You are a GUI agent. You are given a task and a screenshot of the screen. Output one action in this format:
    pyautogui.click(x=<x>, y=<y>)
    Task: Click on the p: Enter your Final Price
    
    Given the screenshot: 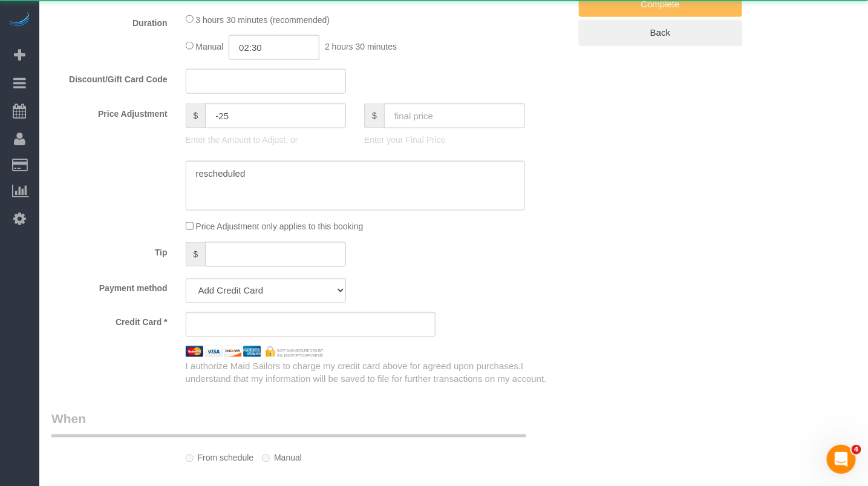 What is the action you would take?
    pyautogui.click(x=445, y=140)
    